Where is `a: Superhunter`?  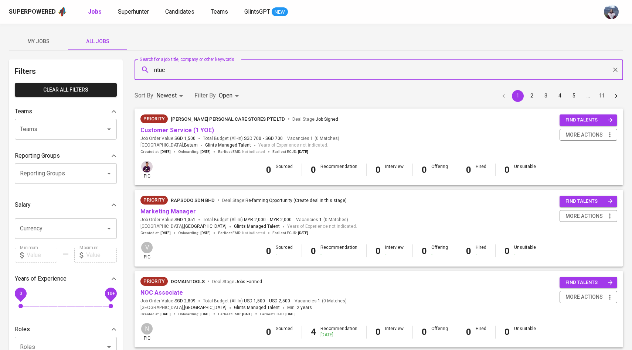
a: Superhunter is located at coordinates (134, 12).